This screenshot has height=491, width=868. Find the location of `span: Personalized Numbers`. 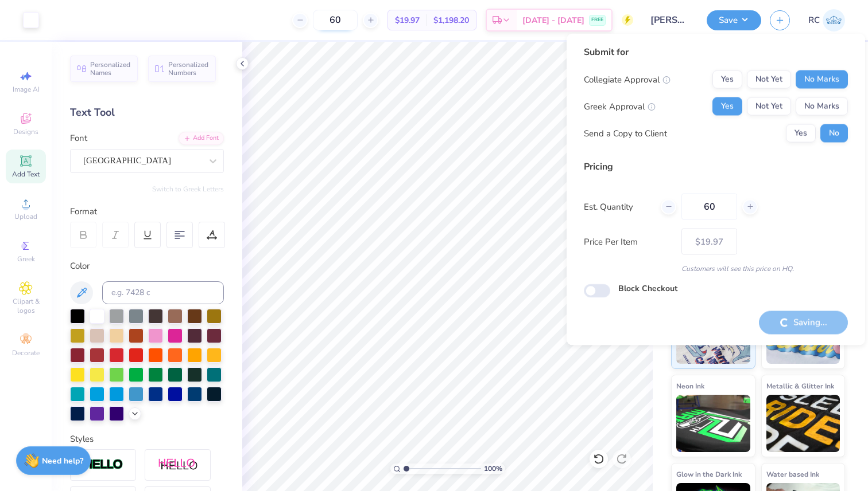

span: Personalized Numbers is located at coordinates (188, 69).